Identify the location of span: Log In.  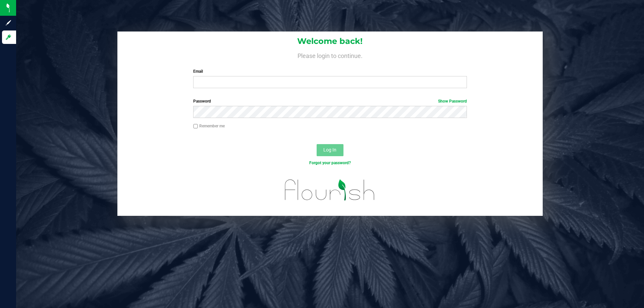
(330, 150).